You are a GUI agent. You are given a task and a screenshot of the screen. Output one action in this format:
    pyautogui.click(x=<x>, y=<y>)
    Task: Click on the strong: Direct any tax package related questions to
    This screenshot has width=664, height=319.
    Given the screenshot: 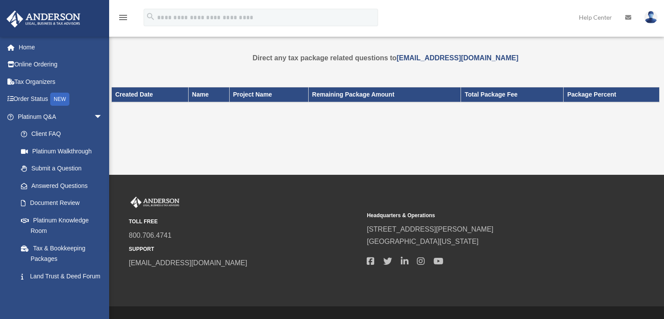 What is the action you would take?
    pyautogui.click(x=385, y=58)
    